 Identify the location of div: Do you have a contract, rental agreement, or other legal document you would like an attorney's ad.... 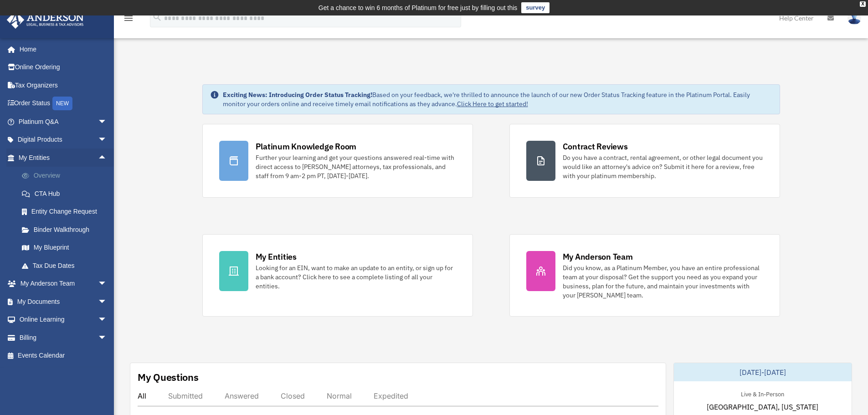
(663, 167).